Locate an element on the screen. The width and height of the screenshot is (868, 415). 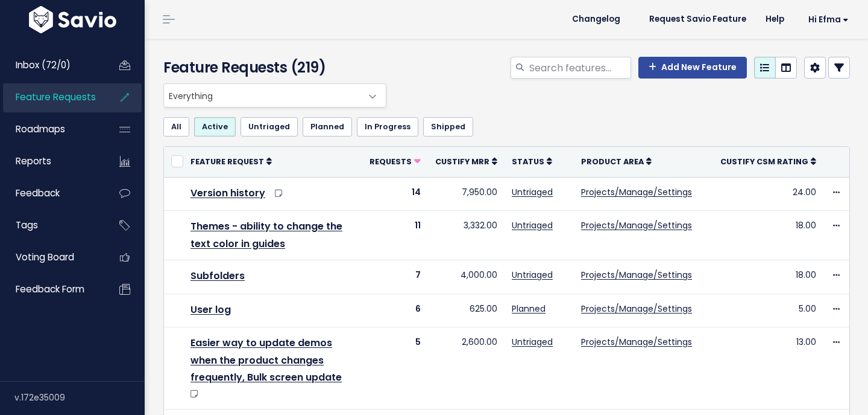
span: Tags is located at coordinates (27, 224).